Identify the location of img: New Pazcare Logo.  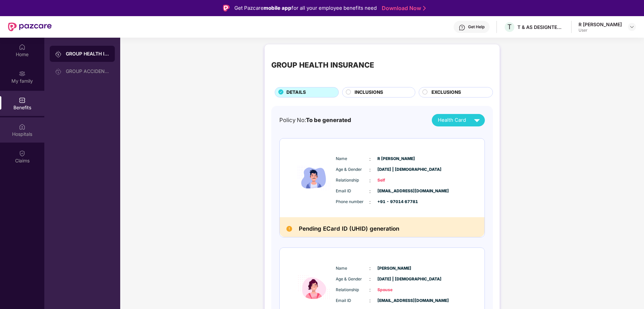
(30, 27).